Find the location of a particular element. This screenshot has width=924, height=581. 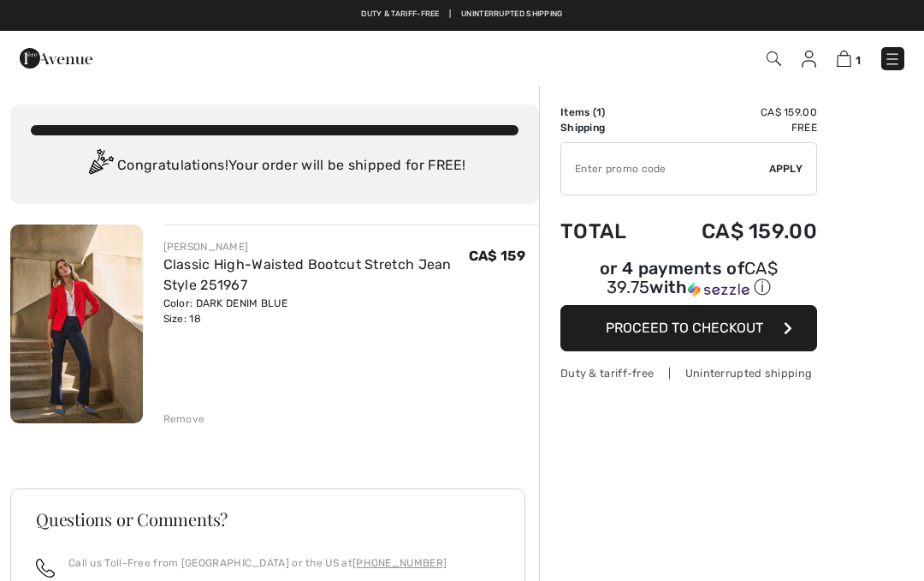

img: 1ère Avenue is located at coordinates (56, 58).